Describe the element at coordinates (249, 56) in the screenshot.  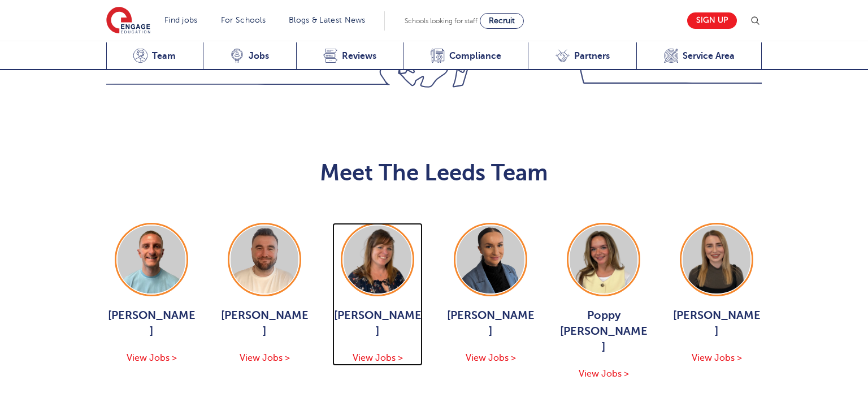
I see `a: Jobs` at that location.